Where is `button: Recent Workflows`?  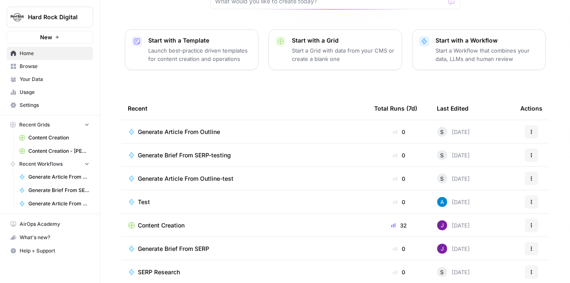 button: Recent Workflows is located at coordinates (50, 164).